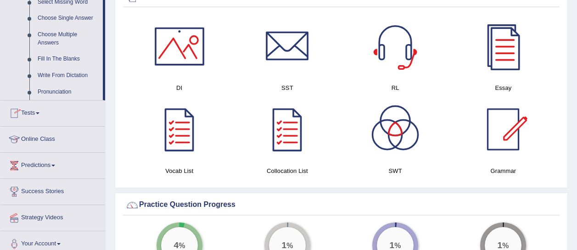  What do you see at coordinates (53, 138) in the screenshot?
I see `a: Online Class` at bounding box center [53, 138].